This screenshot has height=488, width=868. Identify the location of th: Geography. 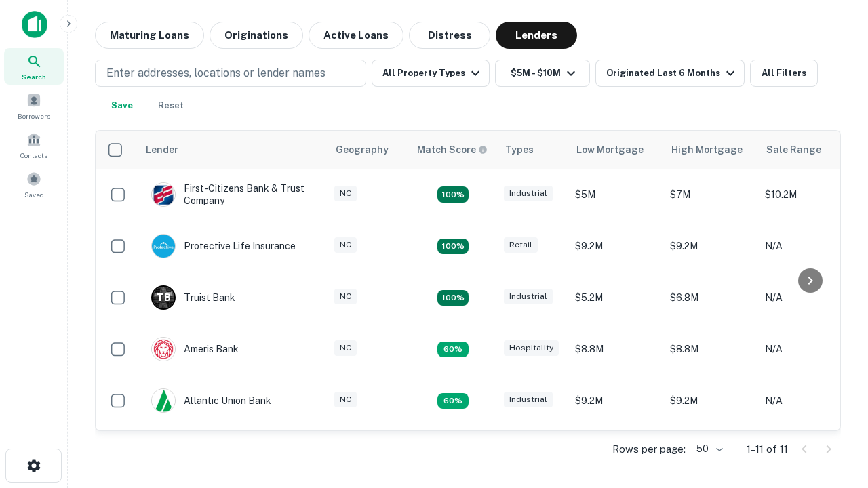
(368, 150).